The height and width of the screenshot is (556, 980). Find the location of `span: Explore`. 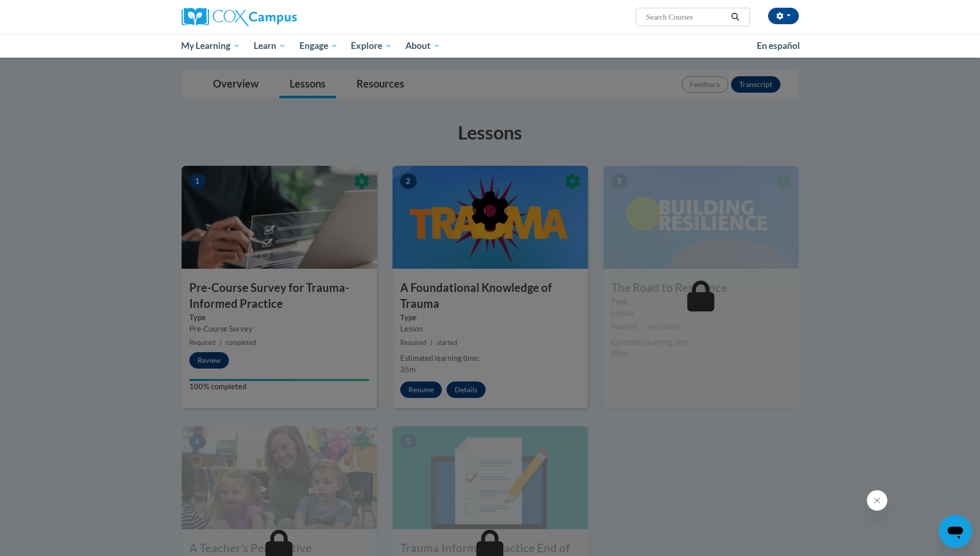

span: Explore is located at coordinates (372, 46).